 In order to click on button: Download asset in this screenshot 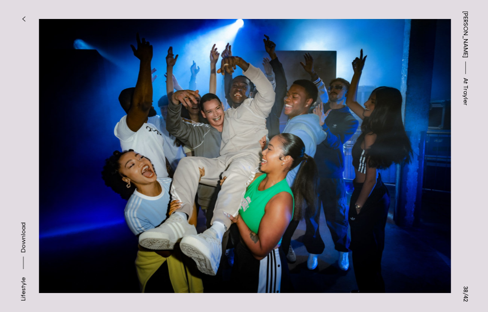, I will do `click(24, 248)`.